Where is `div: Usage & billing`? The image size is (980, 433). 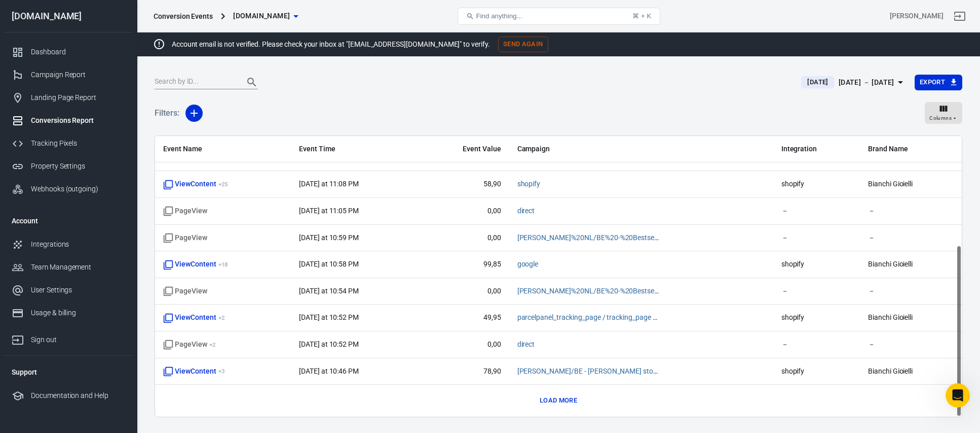 div: Usage & billing is located at coordinates (78, 312).